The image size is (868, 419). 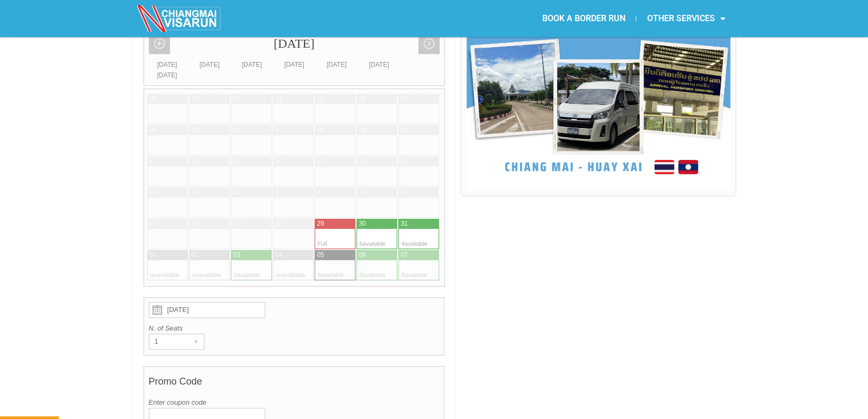 What do you see at coordinates (166, 342) in the screenshot?
I see `div: 1` at bounding box center [166, 342].